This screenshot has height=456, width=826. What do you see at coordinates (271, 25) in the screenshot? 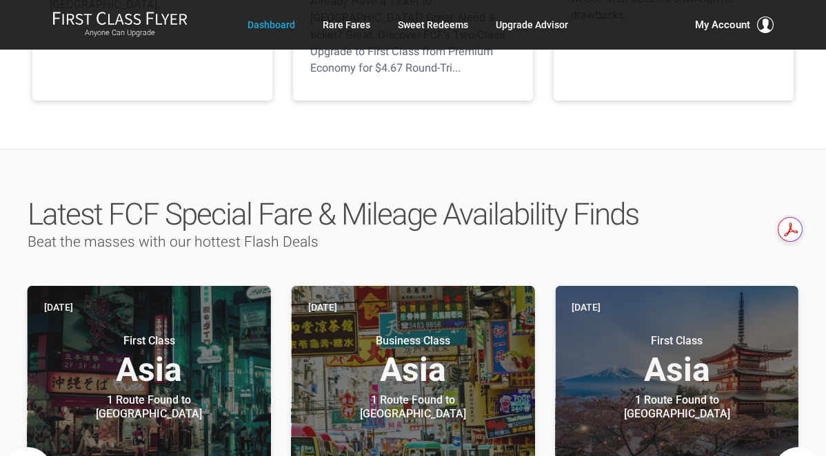
I see `a: Dashboard` at bounding box center [271, 25].